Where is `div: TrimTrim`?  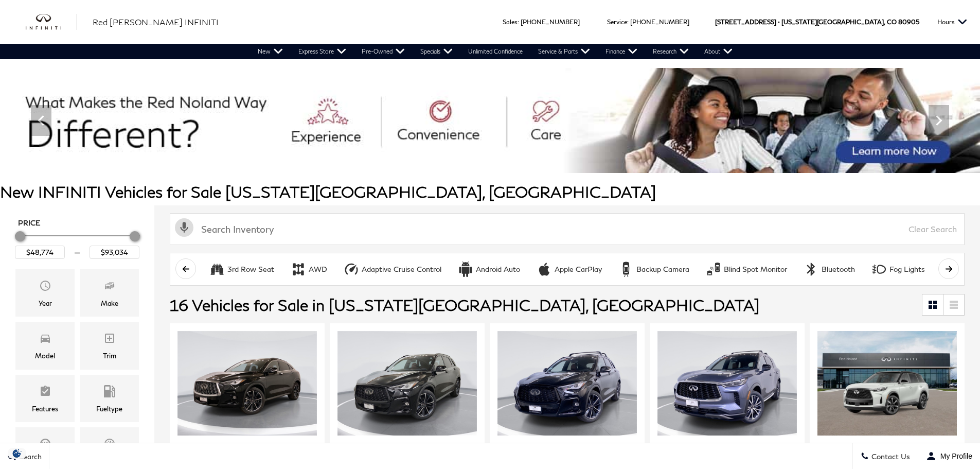
div: TrimTrim is located at coordinates (109, 345).